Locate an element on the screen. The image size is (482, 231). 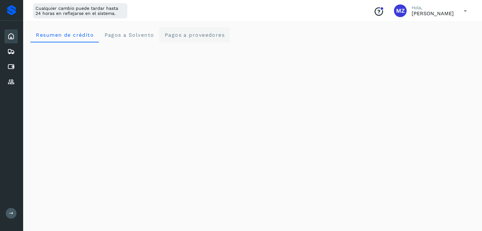
div: Inicio is located at coordinates (11, 36).